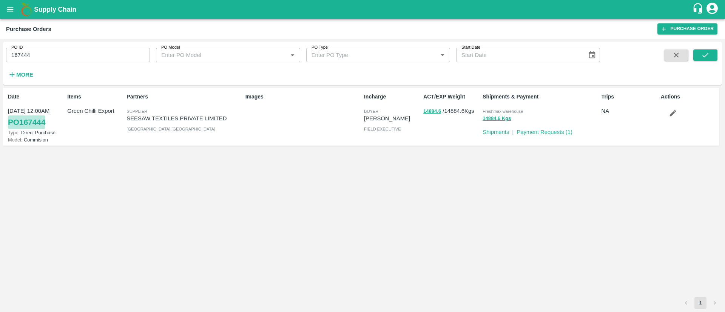 The image size is (725, 312). Describe the element at coordinates (592, 55) in the screenshot. I see `button: Choose date` at that location.